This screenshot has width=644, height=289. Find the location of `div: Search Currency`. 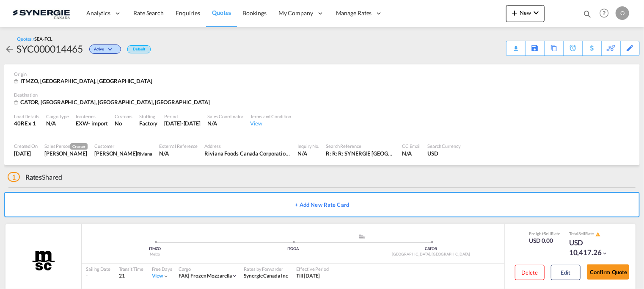

div: Search Currency is located at coordinates (444, 146).